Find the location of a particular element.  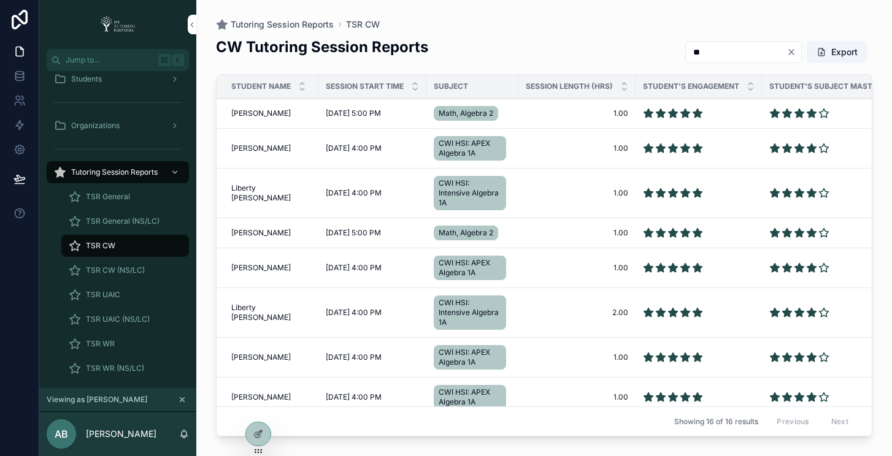

a: Students is located at coordinates (118, 79).